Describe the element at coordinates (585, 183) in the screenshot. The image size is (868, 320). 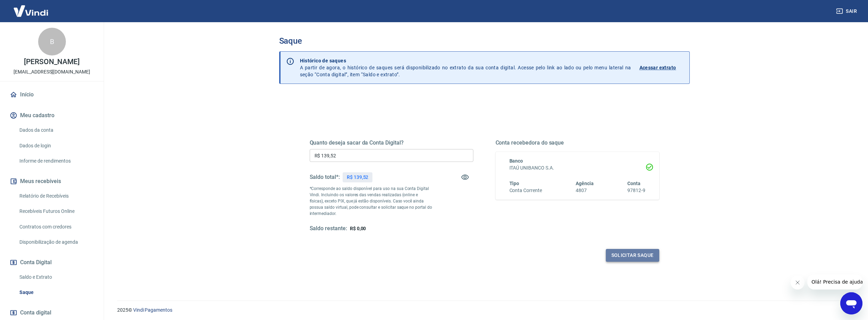
I see `span: Agência` at that location.